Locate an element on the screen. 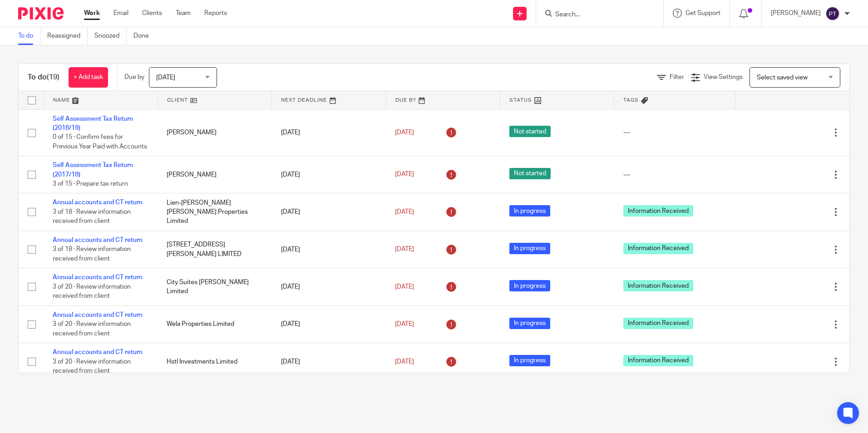 This screenshot has width=868, height=433. a: Clients is located at coordinates (152, 13).